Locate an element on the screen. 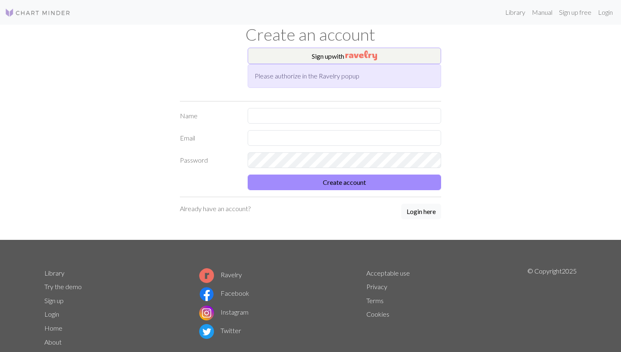 This screenshot has height=352, width=621. a: Ravelry is located at coordinates (221, 274).